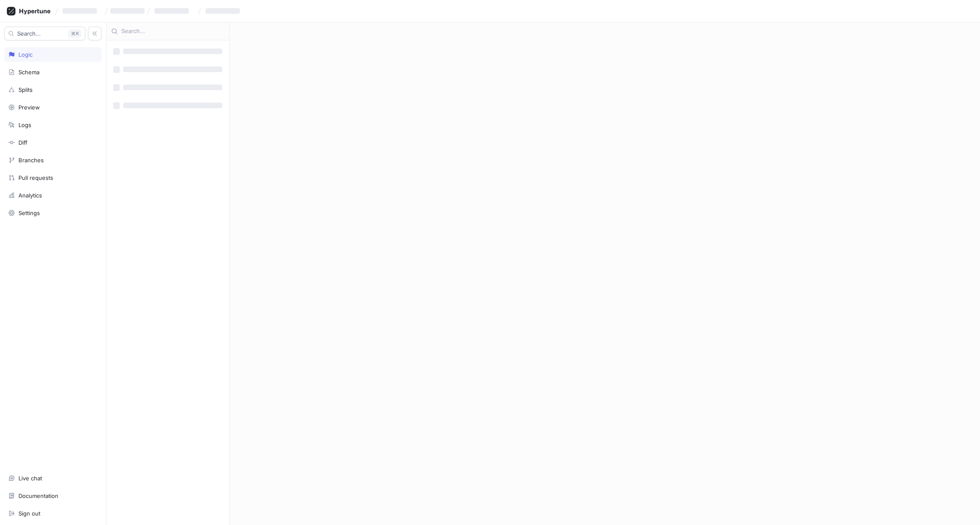 Image resolution: width=980 pixels, height=525 pixels. What do you see at coordinates (30, 213) in the screenshot?
I see `div: Settings` at bounding box center [30, 213].